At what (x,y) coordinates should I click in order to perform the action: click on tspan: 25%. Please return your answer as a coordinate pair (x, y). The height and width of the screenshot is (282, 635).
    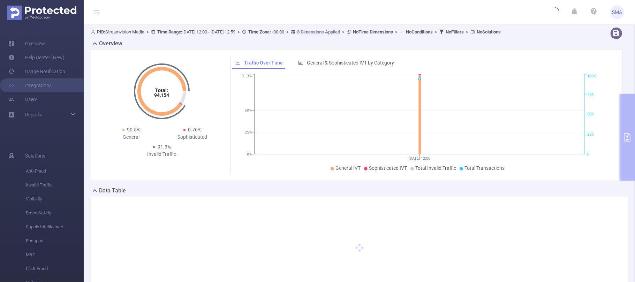
    Looking at the image, I should click on (248, 132).